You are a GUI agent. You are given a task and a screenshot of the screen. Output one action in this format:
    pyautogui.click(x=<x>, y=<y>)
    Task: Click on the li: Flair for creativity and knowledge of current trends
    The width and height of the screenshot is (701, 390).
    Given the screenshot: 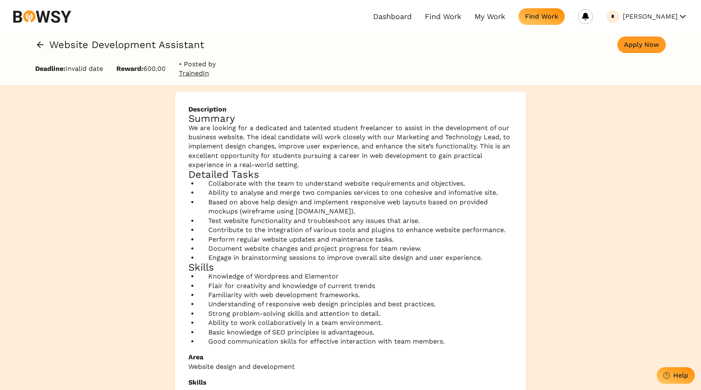 What is the action you would take?
    pyautogui.click(x=355, y=286)
    